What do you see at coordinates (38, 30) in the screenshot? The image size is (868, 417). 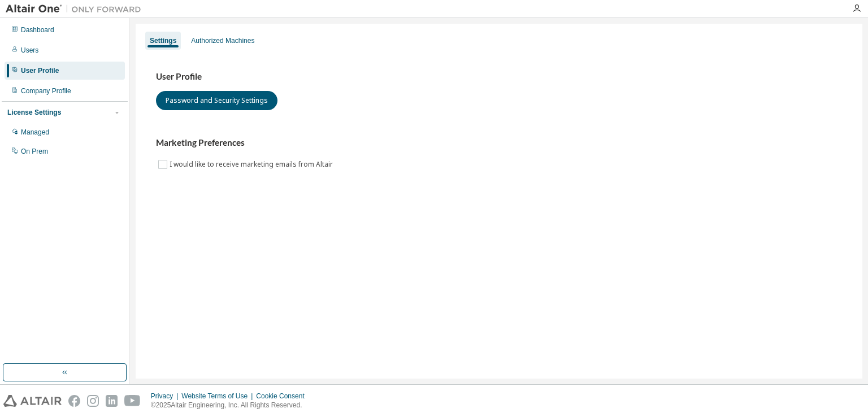 I see `div: Dashboard` at bounding box center [38, 30].